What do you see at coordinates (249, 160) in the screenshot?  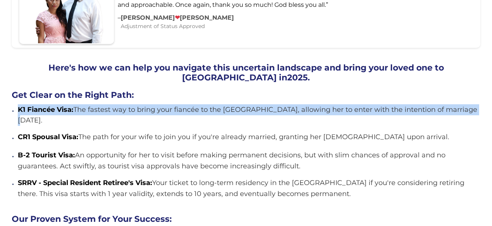 I see `p: An opportunity for her to visit before making permanent decisions, but with slim chances of appro...` at bounding box center [249, 160].